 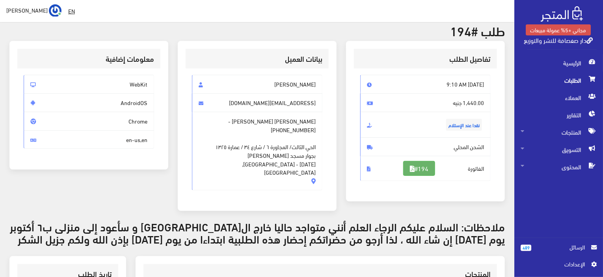 I want to click on span: العملاء, so click(x=558, y=98).